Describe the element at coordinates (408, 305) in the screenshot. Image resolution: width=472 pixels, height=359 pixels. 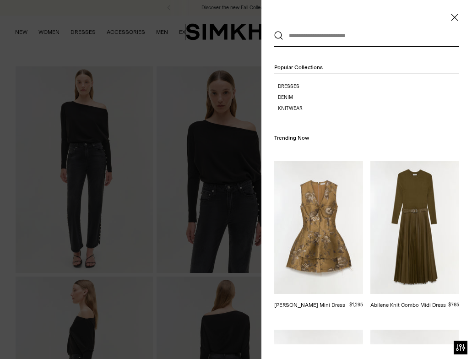
I see `a: Abilene Knit Combo Midi Dress` at that location.